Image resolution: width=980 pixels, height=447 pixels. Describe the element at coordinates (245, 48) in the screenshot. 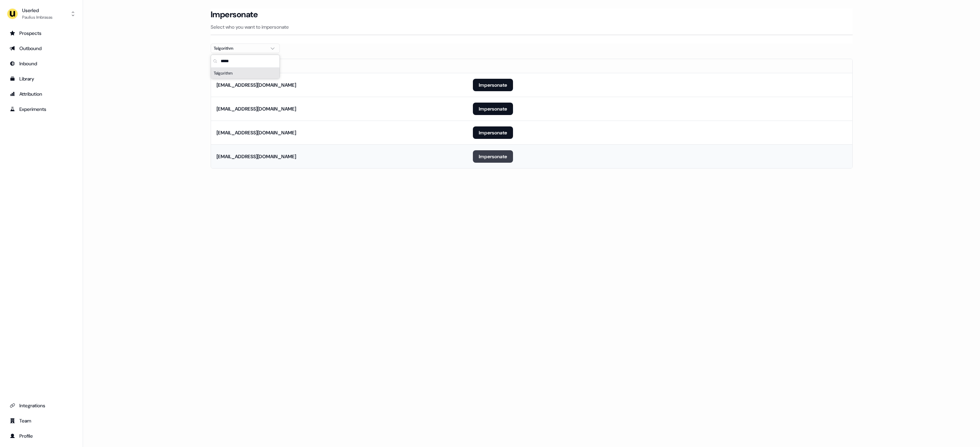

I see `button: Telgorithm` at that location.